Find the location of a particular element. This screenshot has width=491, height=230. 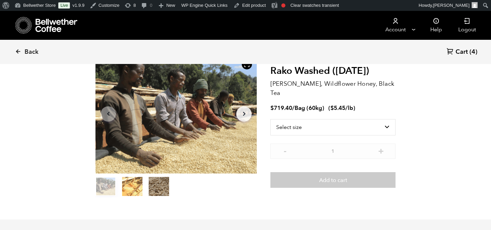

bdi: 5.45 is located at coordinates (338, 108).